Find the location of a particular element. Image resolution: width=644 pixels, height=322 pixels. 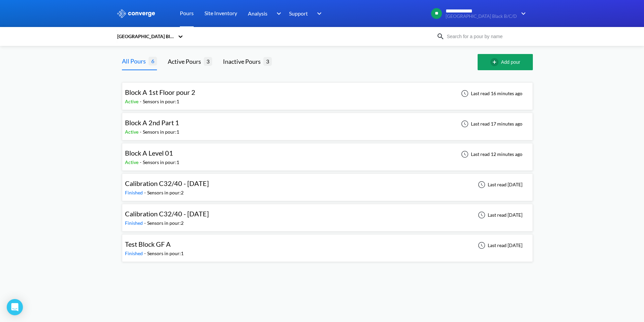

img: add-circle-outline.svg is located at coordinates (496, 62).